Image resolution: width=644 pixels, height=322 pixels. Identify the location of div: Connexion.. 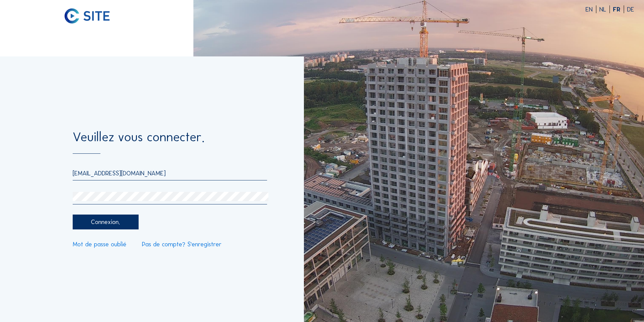
(106, 222).